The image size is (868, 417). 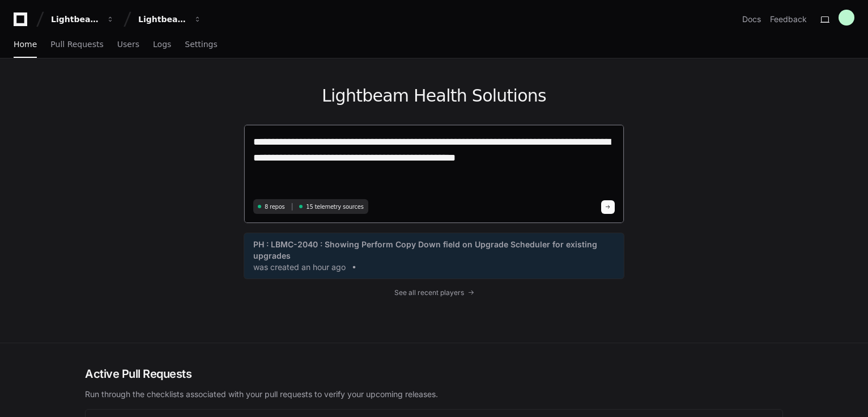 What do you see at coordinates (76, 45) in the screenshot?
I see `a: Pull Requests` at bounding box center [76, 45].